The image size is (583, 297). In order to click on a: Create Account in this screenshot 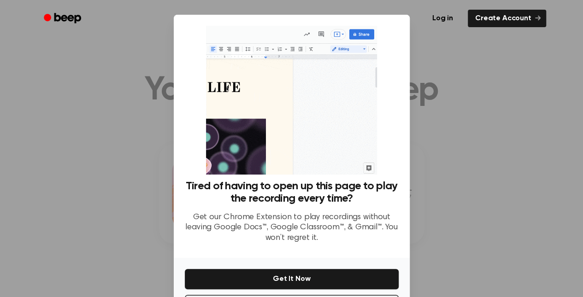, I will do `click(507, 18)`.